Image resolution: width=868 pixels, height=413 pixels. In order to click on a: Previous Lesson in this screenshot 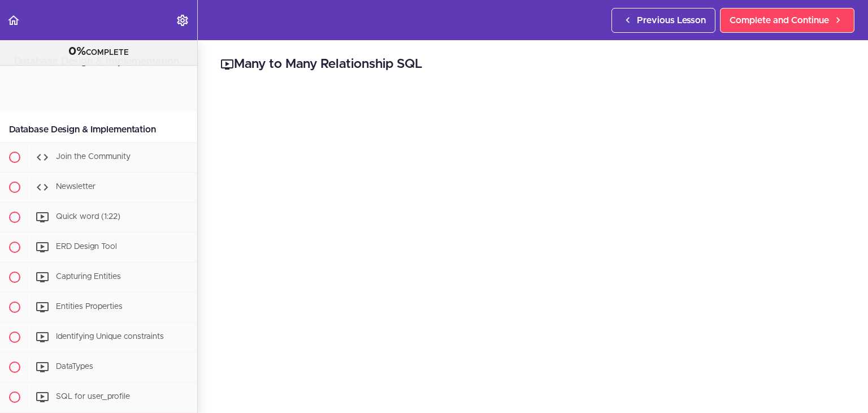, I will do `click(664, 21)`.